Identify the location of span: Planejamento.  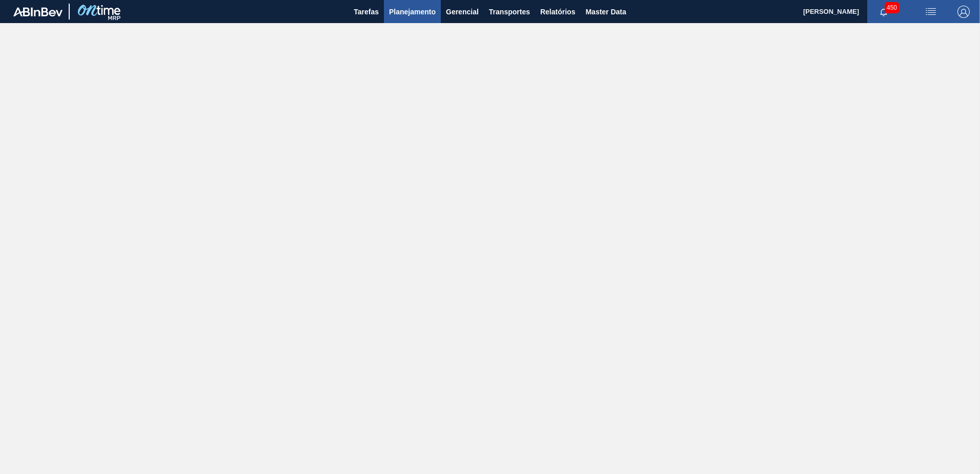
(412, 12).